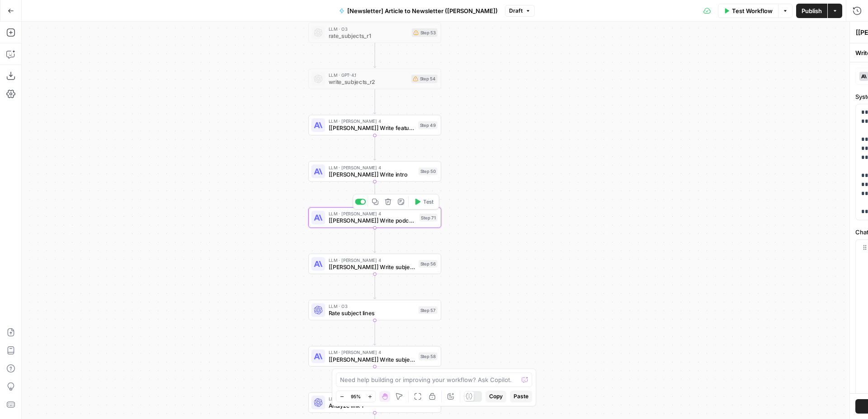  What do you see at coordinates (372, 313) in the screenshot?
I see `span: Rate subject lines` at bounding box center [372, 313].